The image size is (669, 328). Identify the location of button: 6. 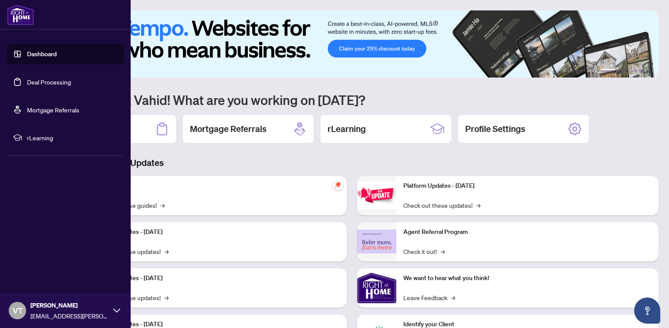
(649, 71).